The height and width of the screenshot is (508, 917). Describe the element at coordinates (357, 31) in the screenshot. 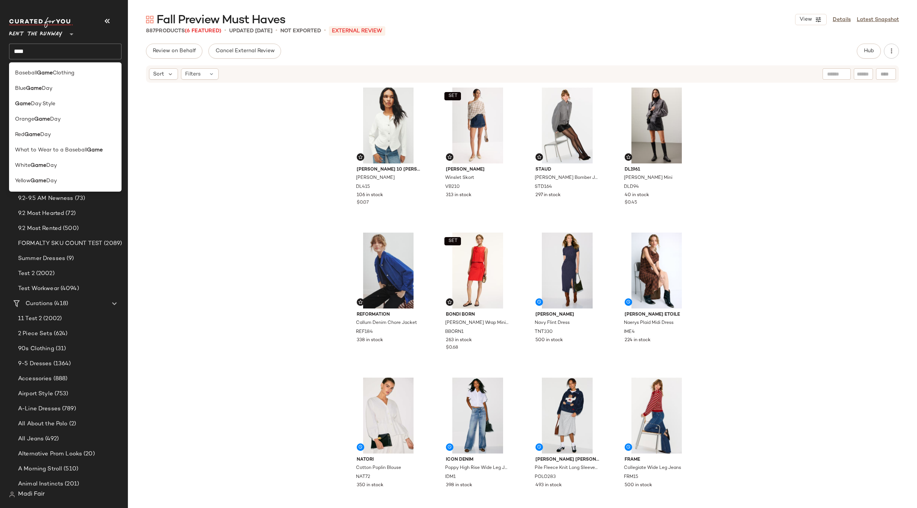

I see `p: External REVIEW` at that location.